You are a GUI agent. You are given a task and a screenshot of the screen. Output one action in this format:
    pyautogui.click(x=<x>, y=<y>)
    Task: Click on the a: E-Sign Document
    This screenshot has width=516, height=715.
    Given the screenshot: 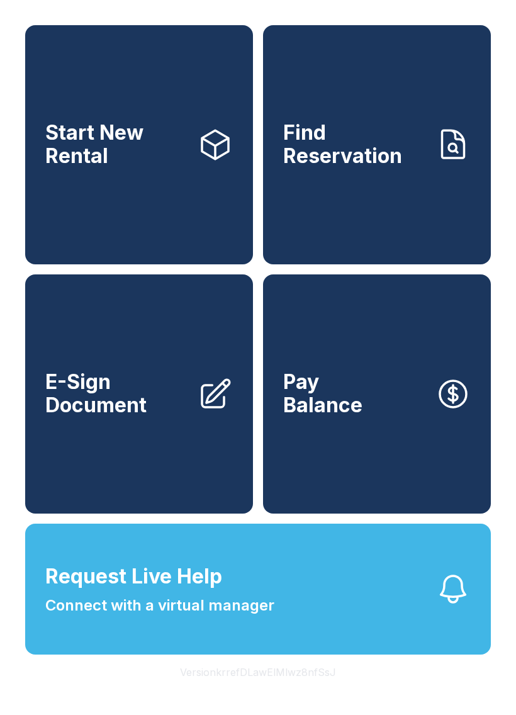 What is the action you would take?
    pyautogui.click(x=139, y=394)
    